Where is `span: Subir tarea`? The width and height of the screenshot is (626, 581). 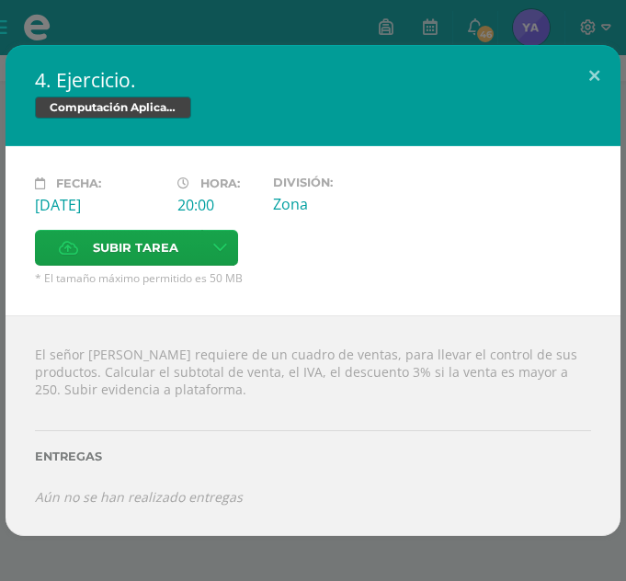
span: Subir tarea is located at coordinates (135, 247).